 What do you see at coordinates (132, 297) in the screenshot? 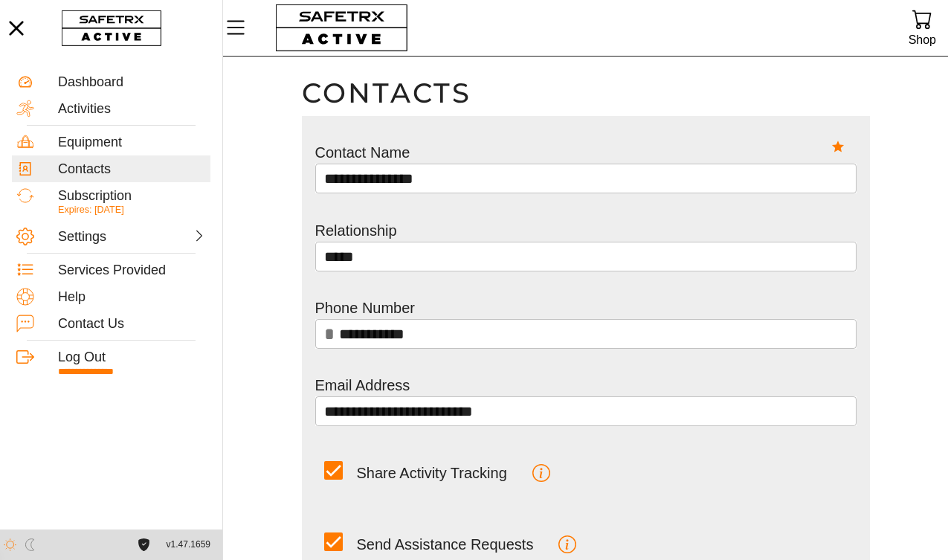
I see `div: Help` at bounding box center [132, 297].